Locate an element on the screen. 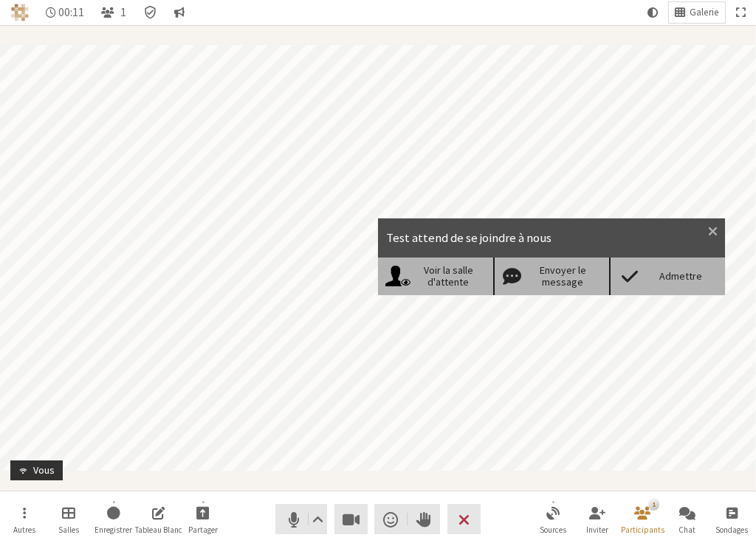 This screenshot has width=756, height=546. div: Vous is located at coordinates (43, 470).